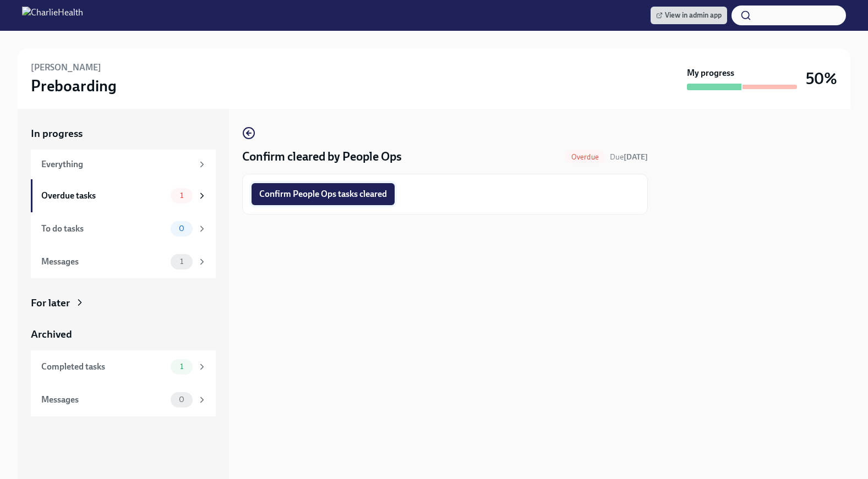 This screenshot has height=479, width=868. What do you see at coordinates (123, 134) in the screenshot?
I see `a: In progress` at bounding box center [123, 134].